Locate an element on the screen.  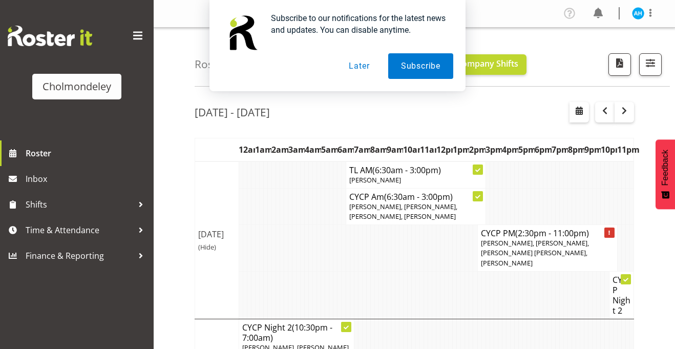
span: Feedback is located at coordinates (665, 168).